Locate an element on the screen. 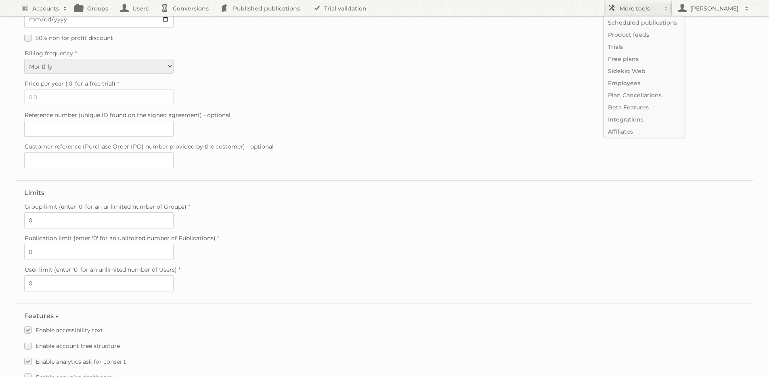 The image size is (769, 377). a: Beta Features is located at coordinates (644, 107).